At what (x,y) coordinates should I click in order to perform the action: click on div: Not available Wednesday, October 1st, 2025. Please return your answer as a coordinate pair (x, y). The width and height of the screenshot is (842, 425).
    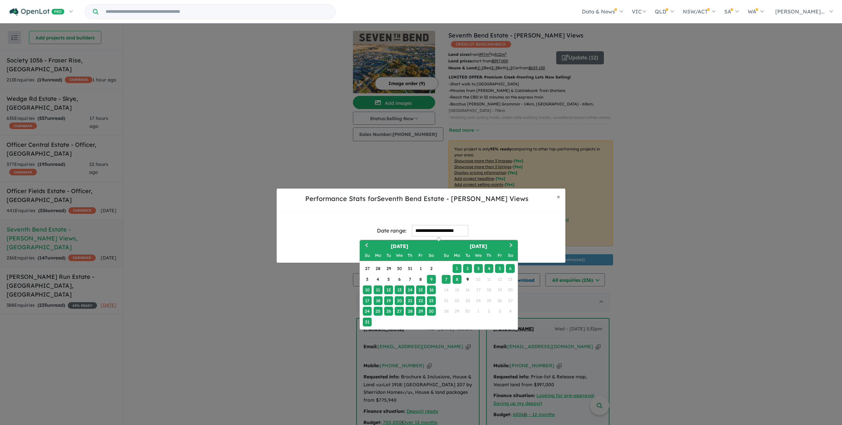
    Looking at the image, I should click on (478, 311).